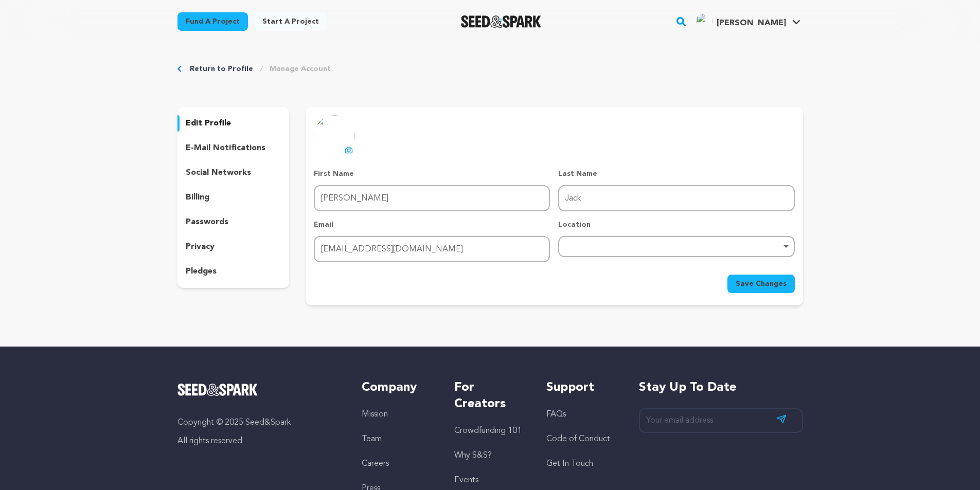 The image size is (980, 490). What do you see at coordinates (466, 480) in the screenshot?
I see `a: Events` at bounding box center [466, 480].